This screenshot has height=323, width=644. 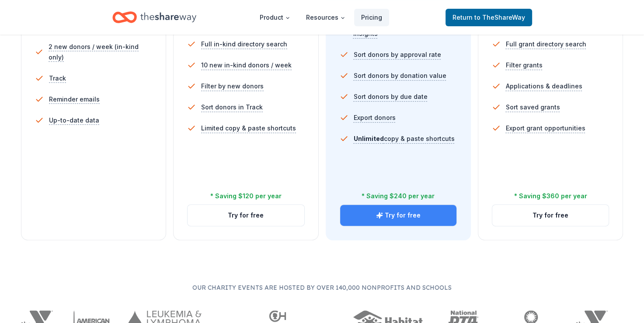 What do you see at coordinates (546, 44) in the screenshot?
I see `span: Full grant directory search` at bounding box center [546, 44].